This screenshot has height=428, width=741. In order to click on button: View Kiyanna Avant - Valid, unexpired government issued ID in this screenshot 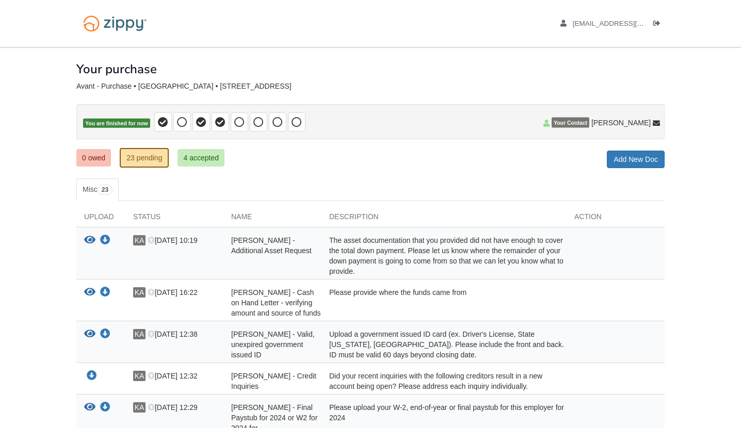, I will do `click(90, 334)`.